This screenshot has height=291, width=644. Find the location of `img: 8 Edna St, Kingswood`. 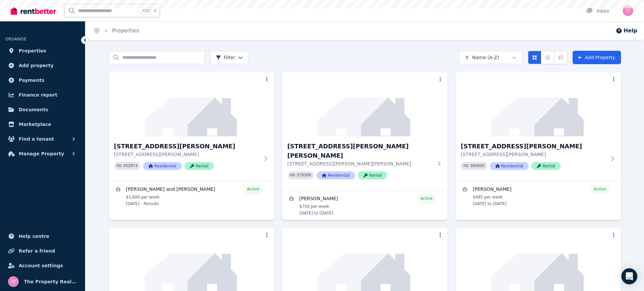

img: 8 Edna St, Kingswood is located at coordinates (191, 104).